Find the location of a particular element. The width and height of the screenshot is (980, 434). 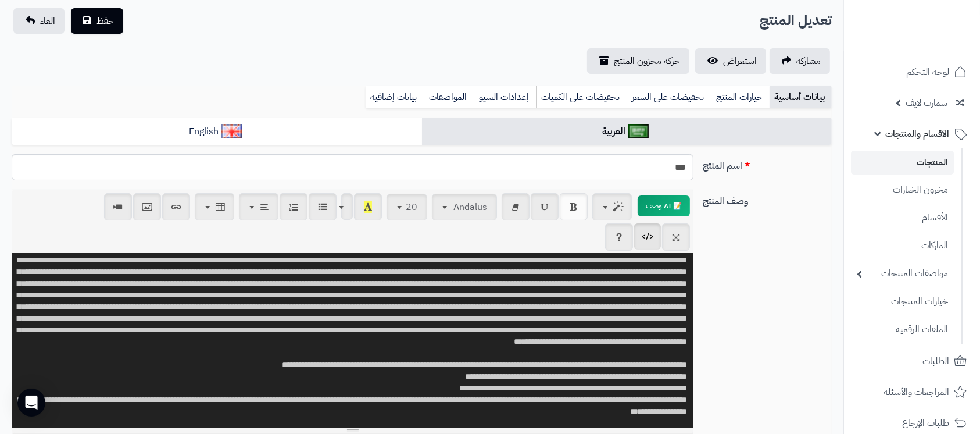

a: مخزون الخيارات is located at coordinates (902, 189).